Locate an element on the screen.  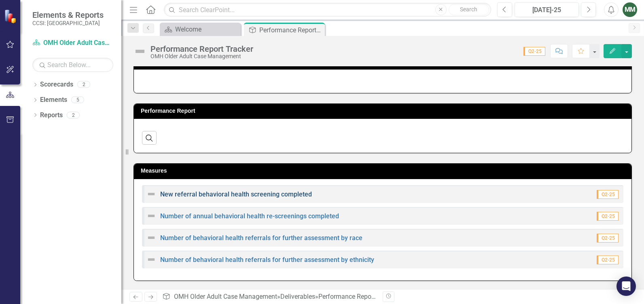
input: Search Below... is located at coordinates (73, 65).